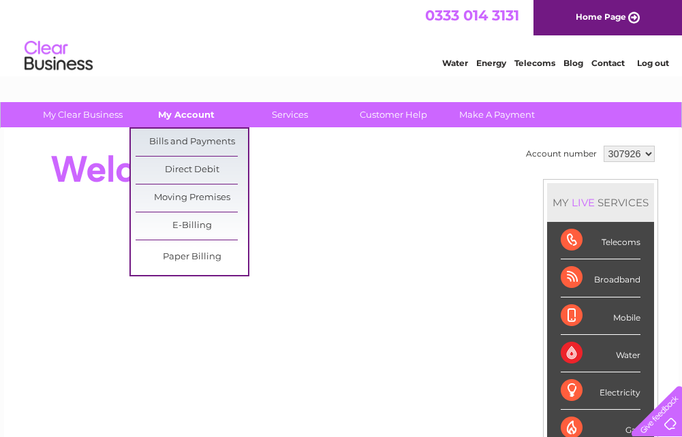  What do you see at coordinates (561, 154) in the screenshot?
I see `td: Account number` at bounding box center [561, 154].